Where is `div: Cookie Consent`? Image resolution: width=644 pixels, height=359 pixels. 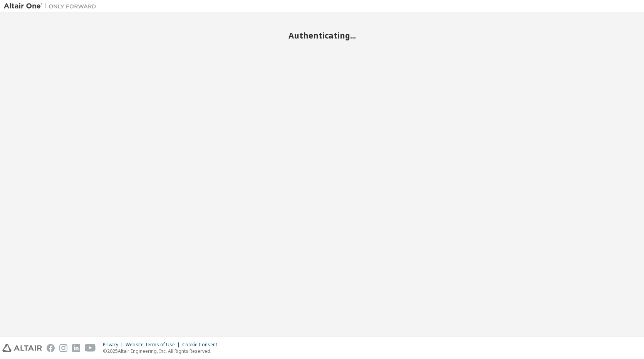
div: Cookie Consent is located at coordinates (202, 345).